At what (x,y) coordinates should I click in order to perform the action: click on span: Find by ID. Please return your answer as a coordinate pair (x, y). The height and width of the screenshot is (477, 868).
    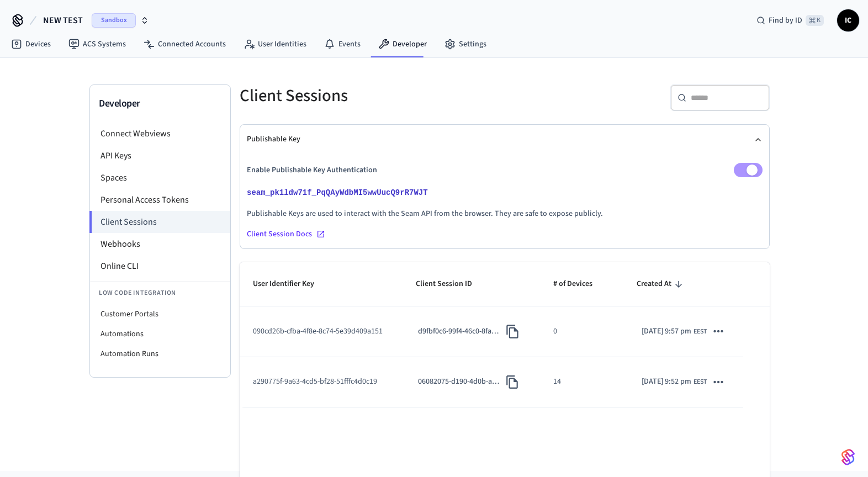
    Looking at the image, I should click on (785, 21).